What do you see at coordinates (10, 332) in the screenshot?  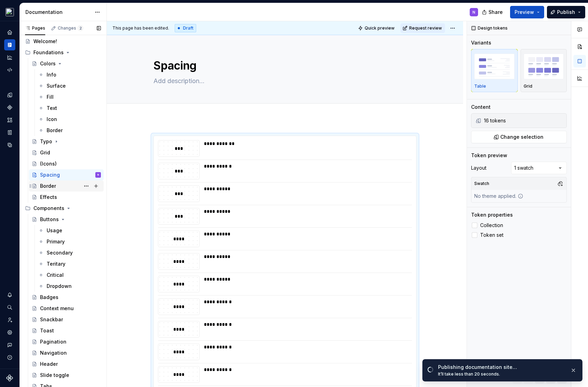 I see `a: Settings` at bounding box center [10, 332].